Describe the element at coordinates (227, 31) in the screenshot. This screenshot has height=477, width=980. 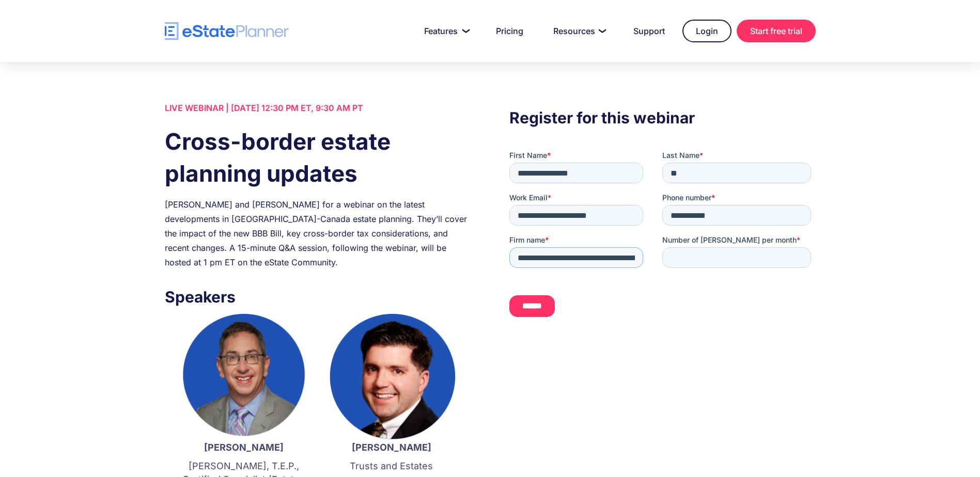
I see `a: home` at that location.